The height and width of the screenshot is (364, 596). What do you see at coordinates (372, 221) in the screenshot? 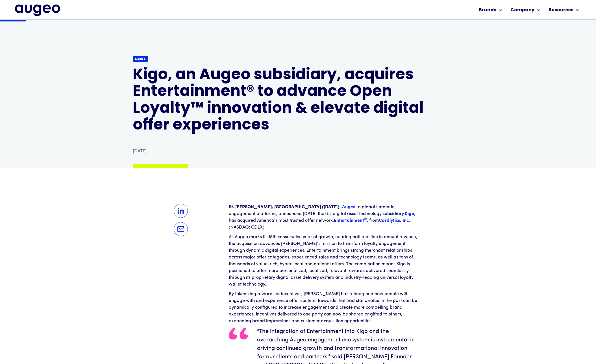
I see `span: , from` at bounding box center [372, 221].